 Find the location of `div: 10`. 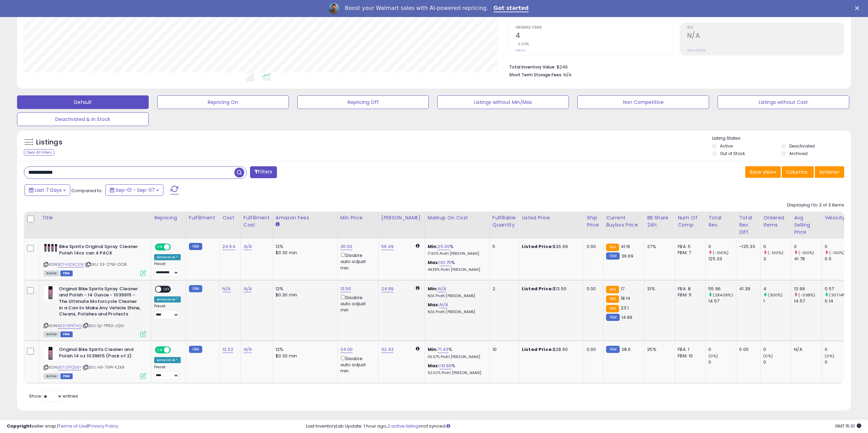

div: 10 is located at coordinates (503, 350).